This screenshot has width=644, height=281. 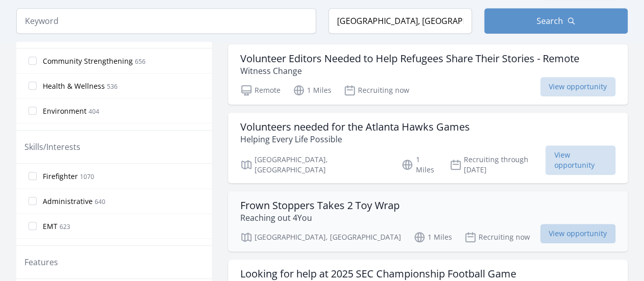 I want to click on input: Community Strengthening 656, so click(x=32, y=61).